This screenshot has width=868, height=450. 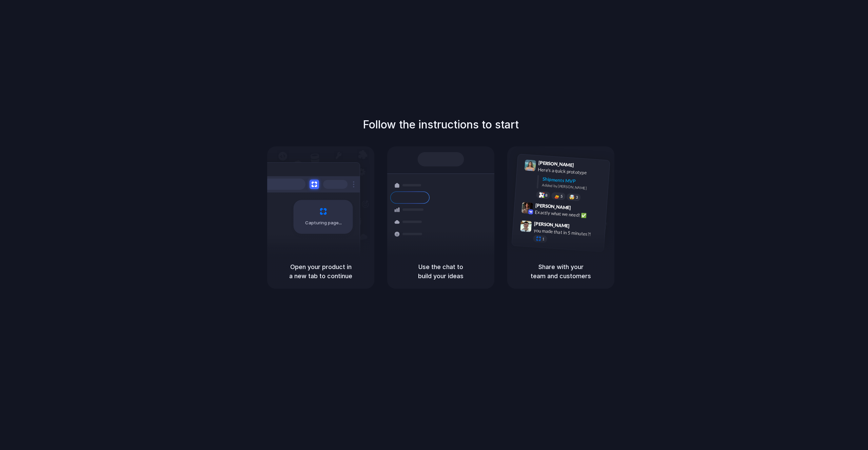 What do you see at coordinates (546, 194) in the screenshot?
I see `span: 8` at bounding box center [546, 194].